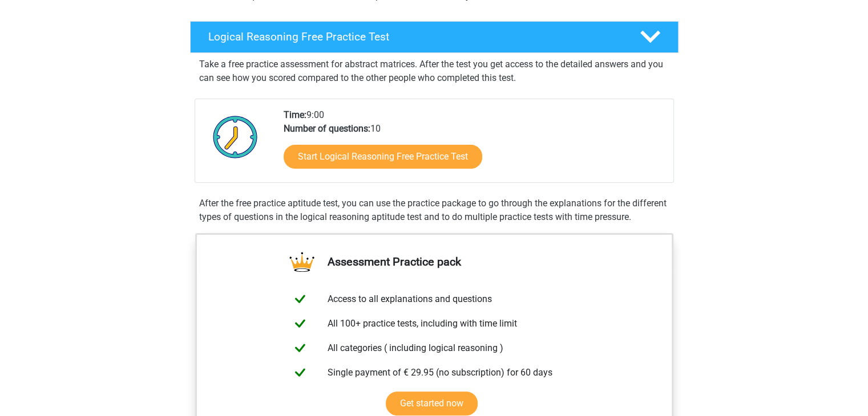 The height and width of the screenshot is (416, 868). Describe the element at coordinates (431, 403) in the screenshot. I see `a: Get started now` at that location.